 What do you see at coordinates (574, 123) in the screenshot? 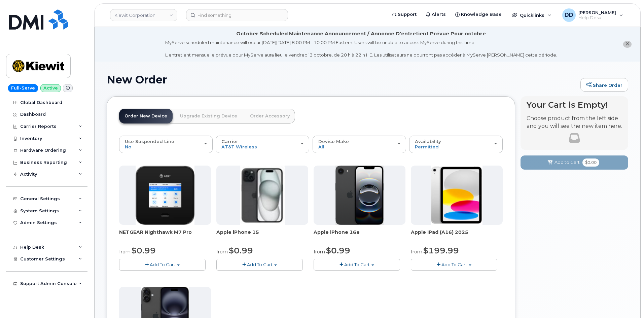
I see `p: Choose product from the left side and you will see the new item here.` at bounding box center [574, 123].